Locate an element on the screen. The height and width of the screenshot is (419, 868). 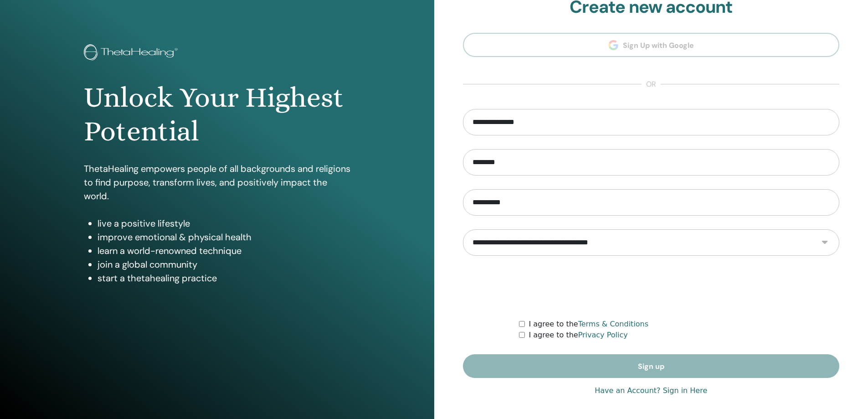
p: ThetaHealing empowers people of all backgrounds and religions to find purpose, transform lives, a... is located at coordinates (217, 182).